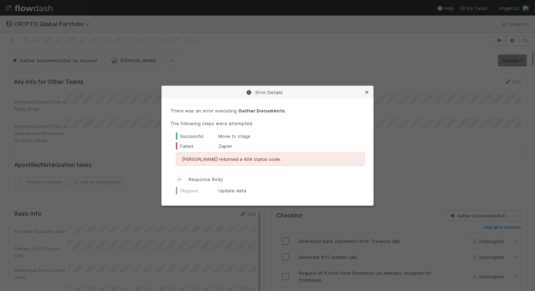 The width and height of the screenshot is (535, 291). What do you see at coordinates (270, 191) in the screenshot?
I see `div: Update data` at bounding box center [270, 191].